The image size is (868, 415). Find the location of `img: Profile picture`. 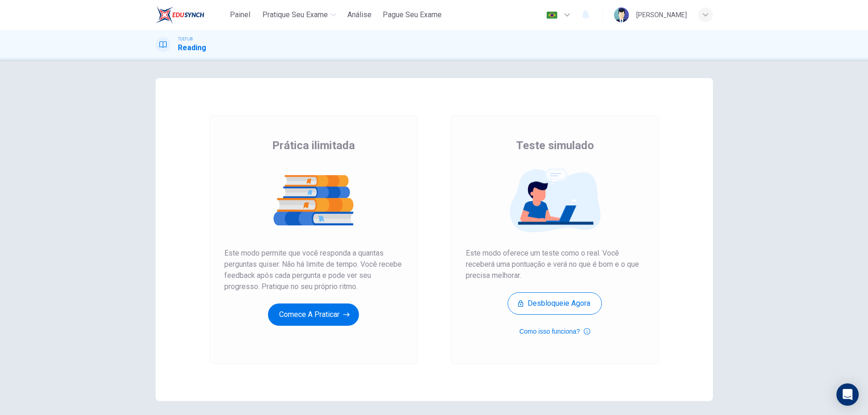

img: Profile picture is located at coordinates (622, 15).